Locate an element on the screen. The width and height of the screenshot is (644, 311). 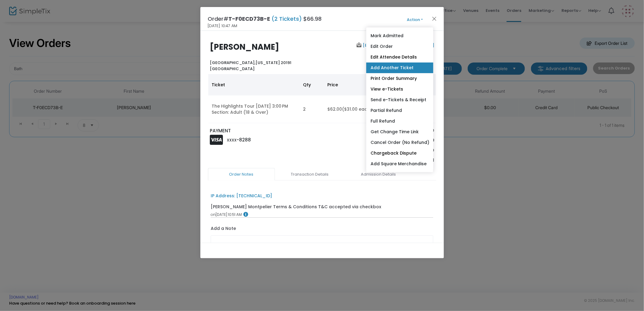
h4: Order# $66.98 is located at coordinates (265, 18).